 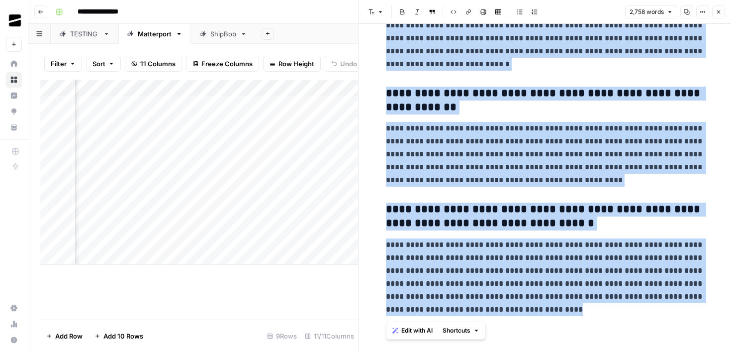 I want to click on span: 11 Columns, so click(x=158, y=64).